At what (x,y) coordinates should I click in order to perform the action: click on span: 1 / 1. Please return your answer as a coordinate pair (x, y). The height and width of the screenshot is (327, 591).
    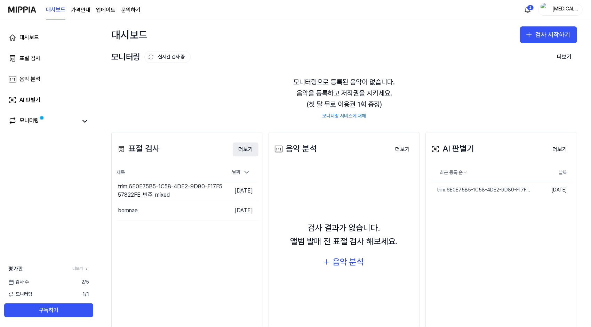
    Looking at the image, I should click on (86, 295).